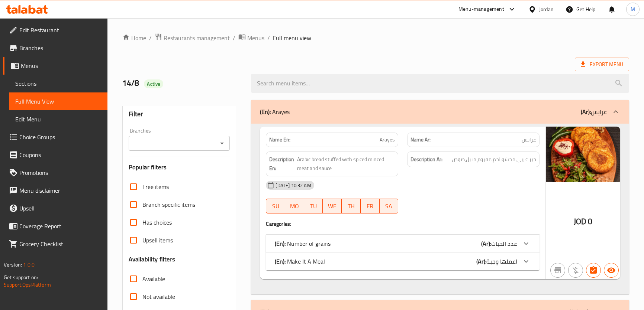  What do you see at coordinates (292, 38) in the screenshot?
I see `span: Full menu view` at bounding box center [292, 38].